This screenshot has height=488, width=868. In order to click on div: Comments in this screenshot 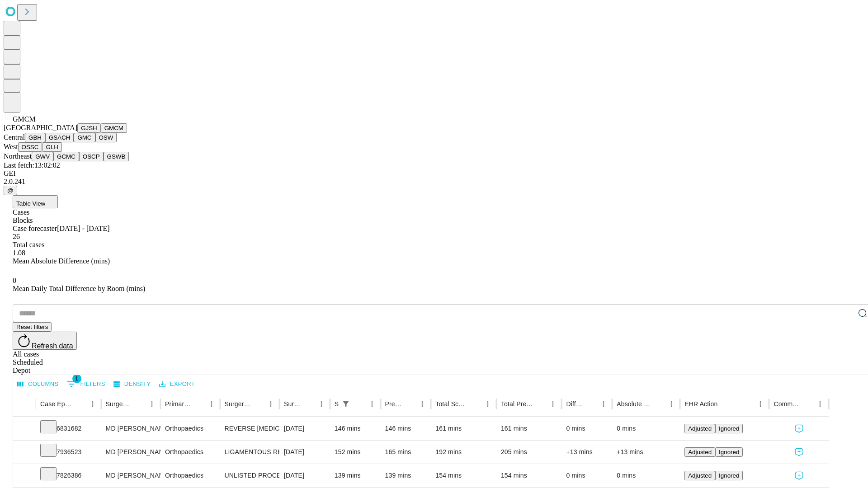, I will do `click(787, 404)`.